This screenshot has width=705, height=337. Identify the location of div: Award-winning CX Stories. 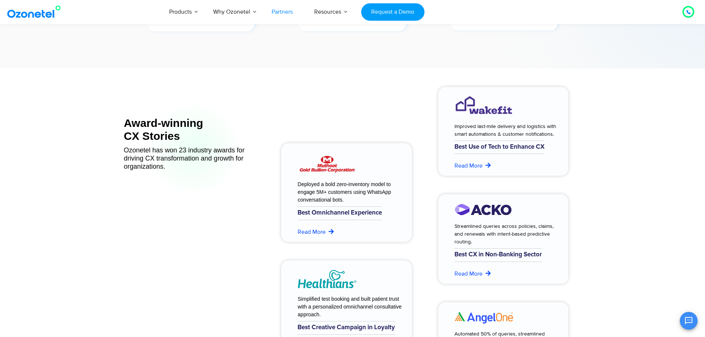
(194, 130).